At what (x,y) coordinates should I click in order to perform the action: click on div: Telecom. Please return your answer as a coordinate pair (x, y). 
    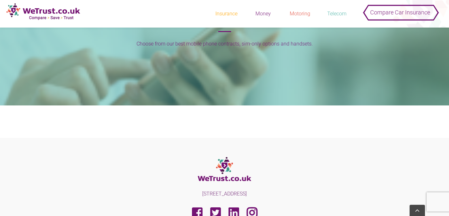
    Looking at the image, I should click on (337, 14).